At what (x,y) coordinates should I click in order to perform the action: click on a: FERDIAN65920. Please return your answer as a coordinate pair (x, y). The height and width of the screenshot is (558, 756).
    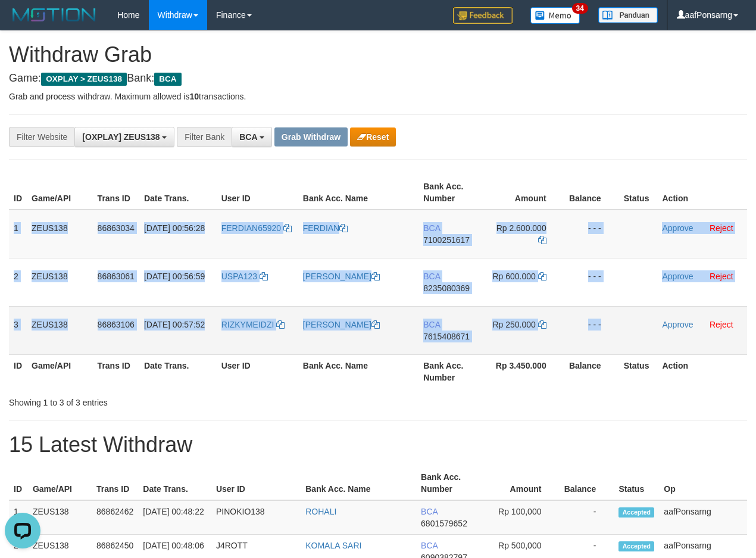
    Looking at the image, I should click on (256, 228).